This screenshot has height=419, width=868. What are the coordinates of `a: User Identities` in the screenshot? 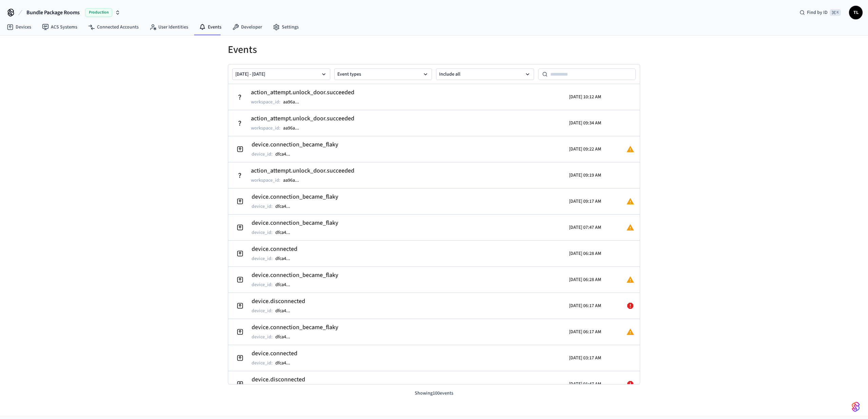 It's located at (169, 27).